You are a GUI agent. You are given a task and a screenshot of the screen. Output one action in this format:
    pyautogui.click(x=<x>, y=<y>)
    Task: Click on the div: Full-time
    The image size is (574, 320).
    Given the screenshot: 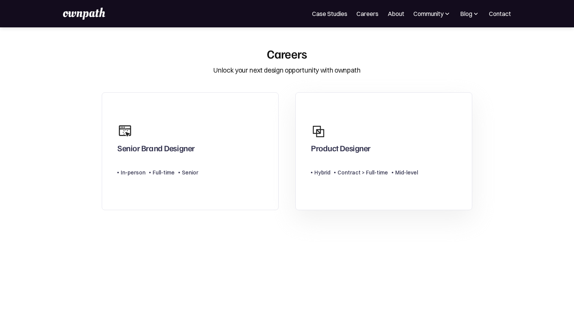 What is the action you would take?
    pyautogui.click(x=164, y=172)
    